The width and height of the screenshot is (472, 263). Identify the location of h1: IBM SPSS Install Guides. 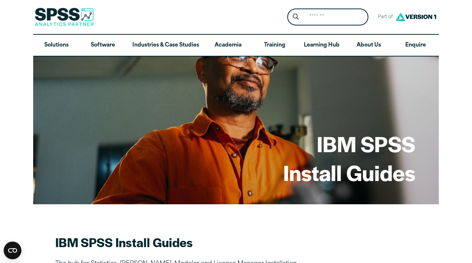
(349, 158).